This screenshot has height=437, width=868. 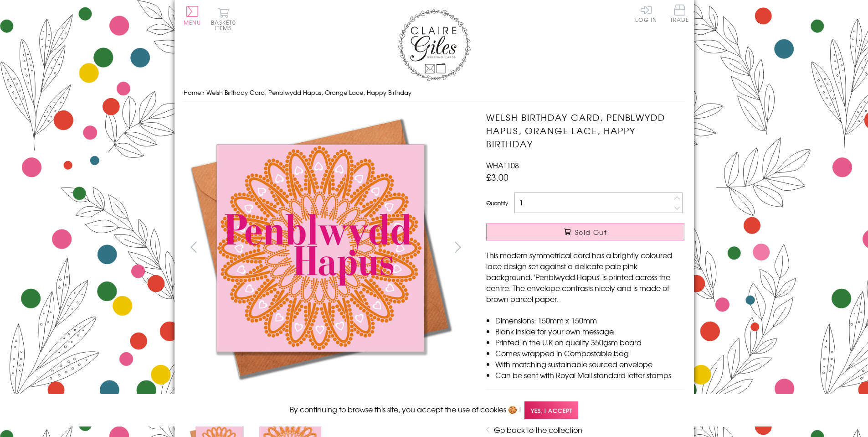 I want to click on img: Welsh Birthday Card, Penblwydd Hapus, Orange Lace, Happy Birthday, so click(x=321, y=248).